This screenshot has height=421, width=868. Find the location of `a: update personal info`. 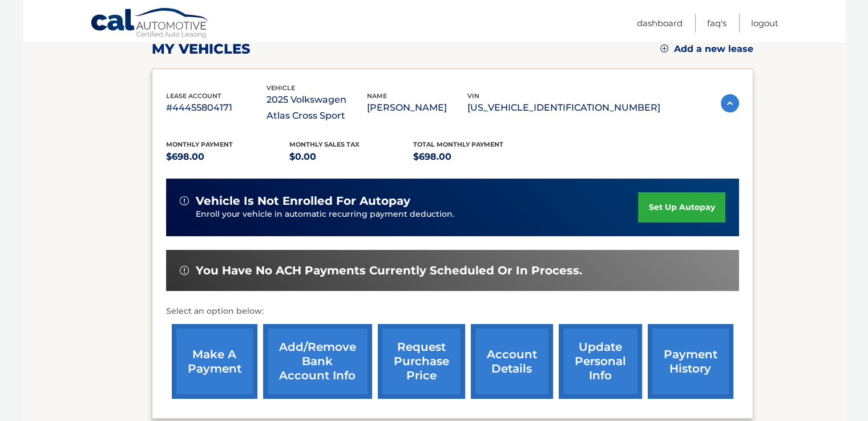

a: update personal info is located at coordinates (600, 361).